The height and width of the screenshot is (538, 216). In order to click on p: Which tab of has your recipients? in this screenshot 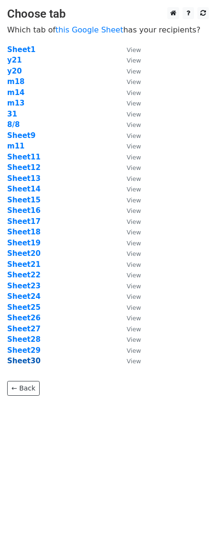, I will do `click(108, 30)`.